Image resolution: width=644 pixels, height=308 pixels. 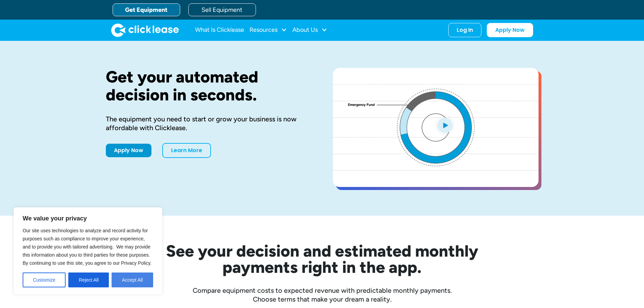 I want to click on img: Clicklease logo, so click(x=145, y=30).